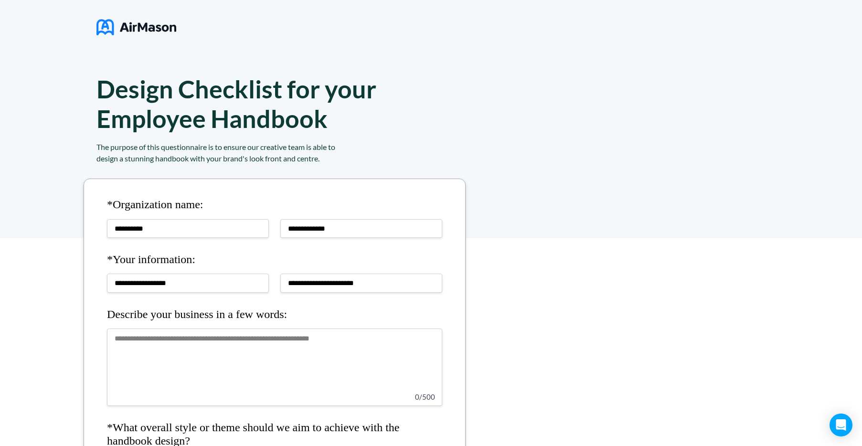 This screenshot has width=862, height=446. I want to click on div: design a stunning handbook with your brand's look front and centre., so click(292, 159).